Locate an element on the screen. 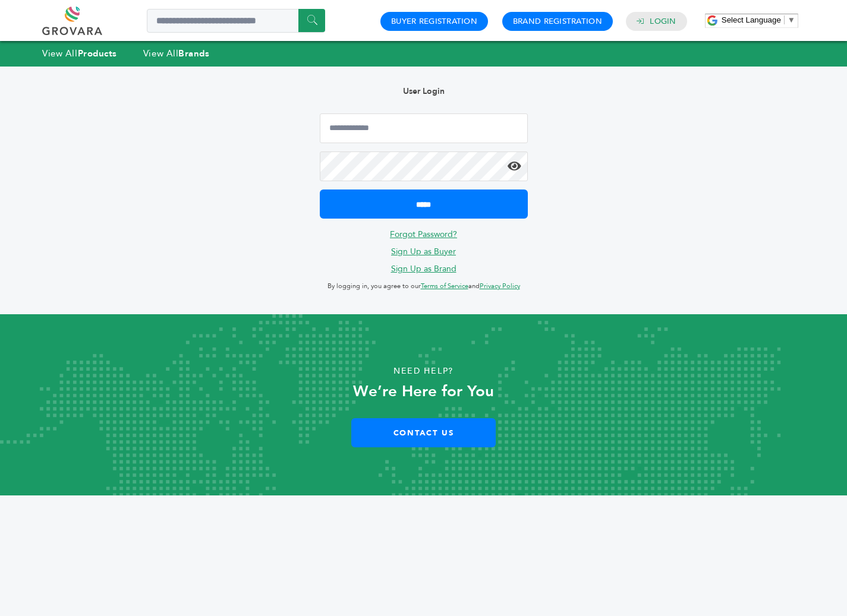  a: Contact Us is located at coordinates (423, 432).